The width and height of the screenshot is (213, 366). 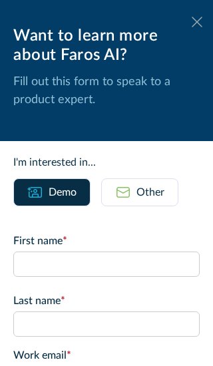 I want to click on div: Demo, so click(x=63, y=193).